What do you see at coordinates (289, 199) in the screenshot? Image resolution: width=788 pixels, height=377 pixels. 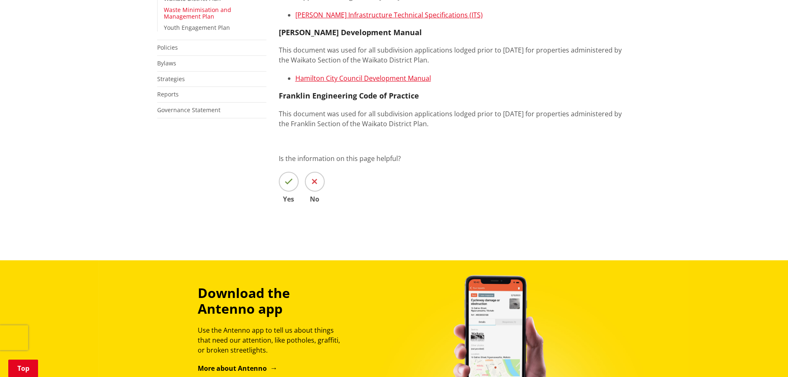 I see `span: Yes` at bounding box center [289, 199].